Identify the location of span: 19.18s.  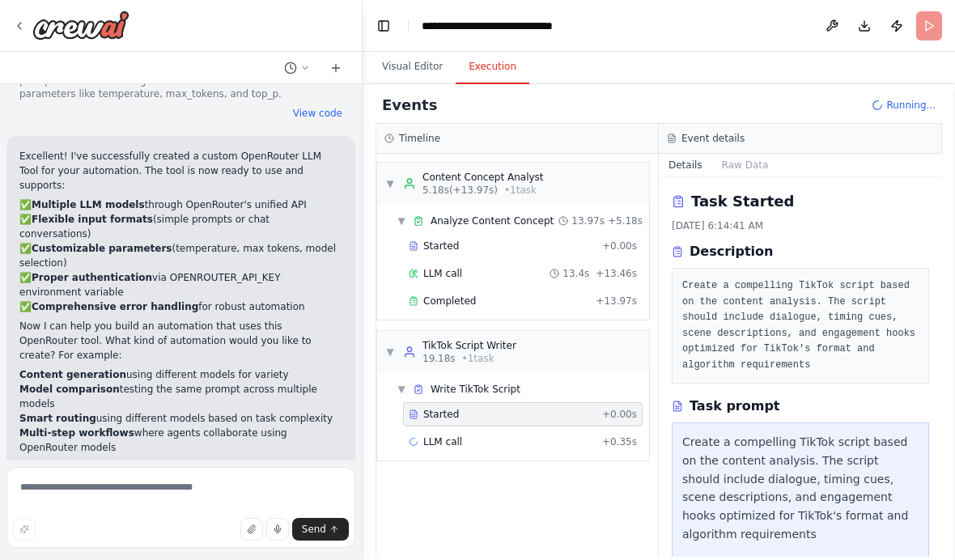
(439, 359).